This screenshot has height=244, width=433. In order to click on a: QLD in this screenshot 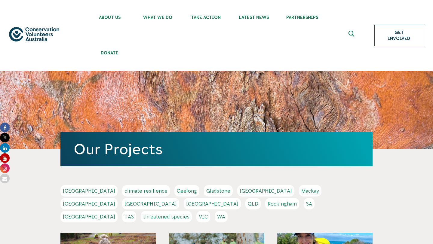, I will do `click(253, 204)`.